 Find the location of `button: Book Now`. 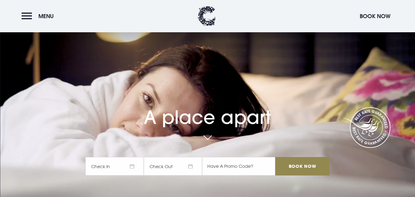

button: Book Now is located at coordinates (375, 16).